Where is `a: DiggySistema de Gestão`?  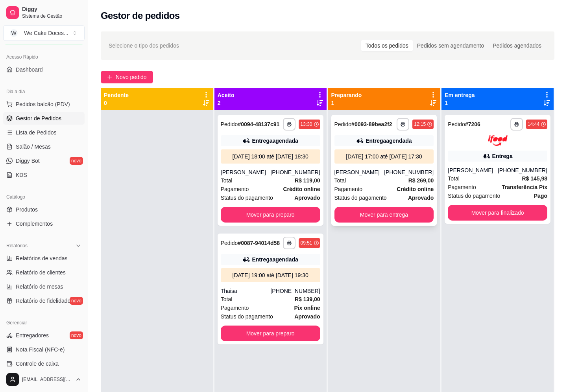 a: DiggySistema de Gestão is located at coordinates (44, 13).